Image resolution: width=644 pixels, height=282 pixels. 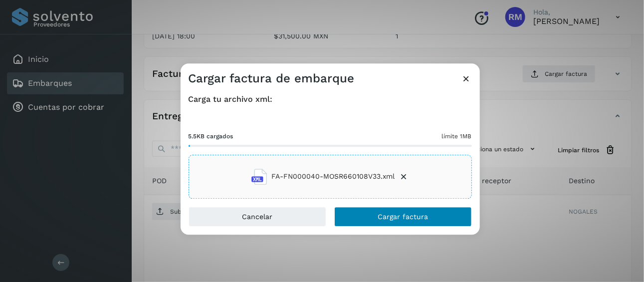 What do you see at coordinates (403, 217) in the screenshot?
I see `button: Cargar factura` at bounding box center [403, 217].